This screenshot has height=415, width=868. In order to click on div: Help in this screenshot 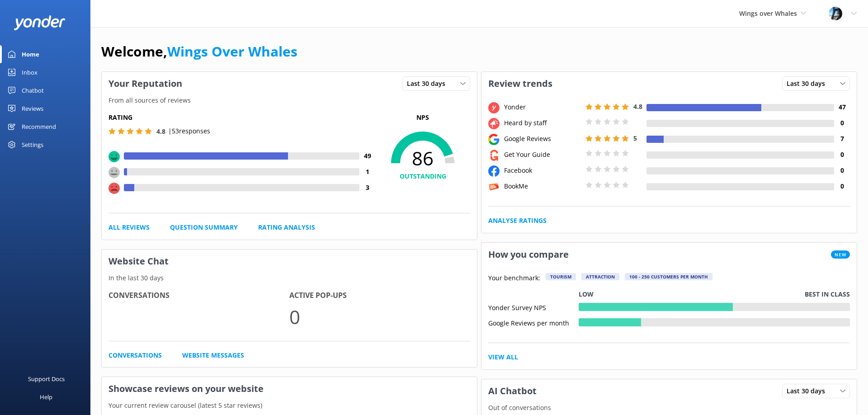, I will do `click(46, 397)`.